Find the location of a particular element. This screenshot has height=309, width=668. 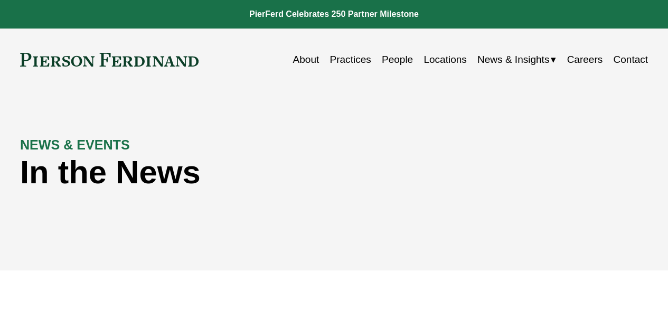

a: Locations is located at coordinates (445, 60).